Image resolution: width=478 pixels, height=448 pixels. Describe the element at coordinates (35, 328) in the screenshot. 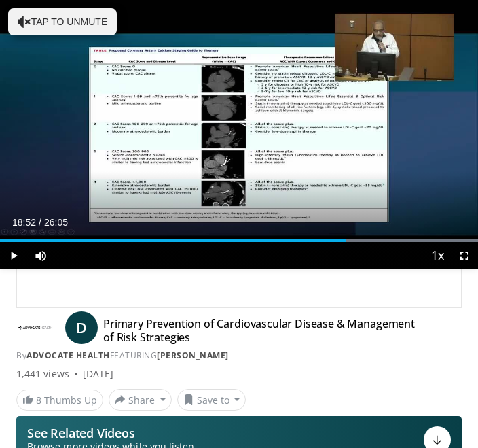

I see `img: Advocate Health` at that location.